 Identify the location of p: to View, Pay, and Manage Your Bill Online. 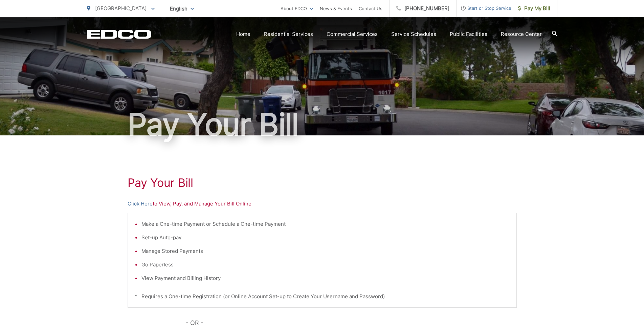
(322, 204).